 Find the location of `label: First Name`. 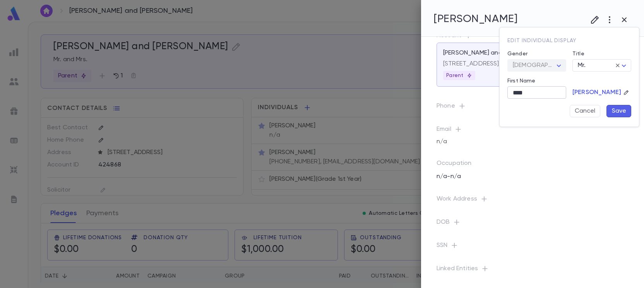

label: First Name is located at coordinates (521, 81).